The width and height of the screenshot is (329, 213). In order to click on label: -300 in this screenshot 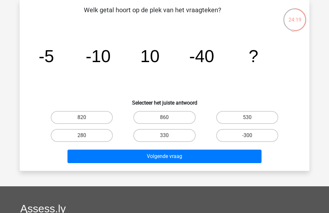, I will do `click(247, 135)`.